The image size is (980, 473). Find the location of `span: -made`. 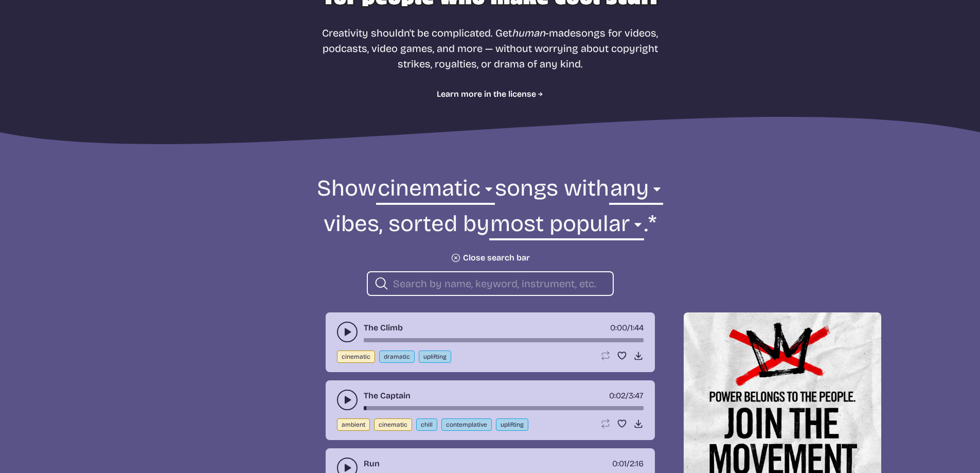

span: -made is located at coordinates (544, 33).